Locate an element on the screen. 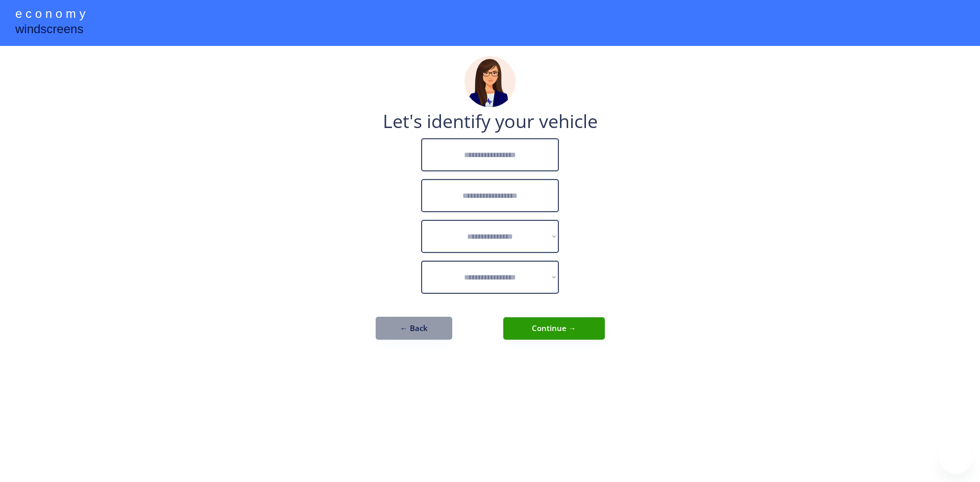  div: windscreens is located at coordinates (49, 30).